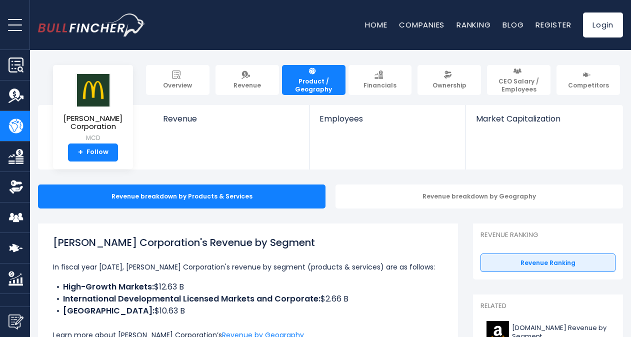 The image size is (631, 337). What do you see at coordinates (553, 24) in the screenshot?
I see `a: Register` at bounding box center [553, 24].